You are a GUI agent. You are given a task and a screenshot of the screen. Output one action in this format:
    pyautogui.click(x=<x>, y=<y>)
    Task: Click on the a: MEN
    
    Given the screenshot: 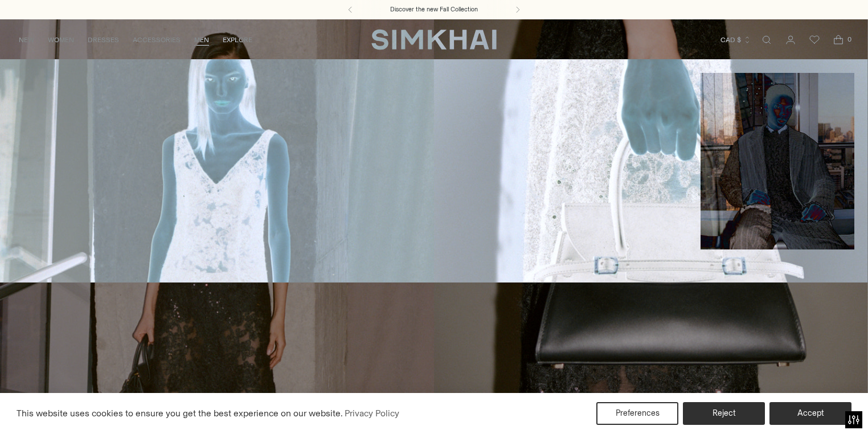 What is the action you would take?
    pyautogui.click(x=202, y=40)
    